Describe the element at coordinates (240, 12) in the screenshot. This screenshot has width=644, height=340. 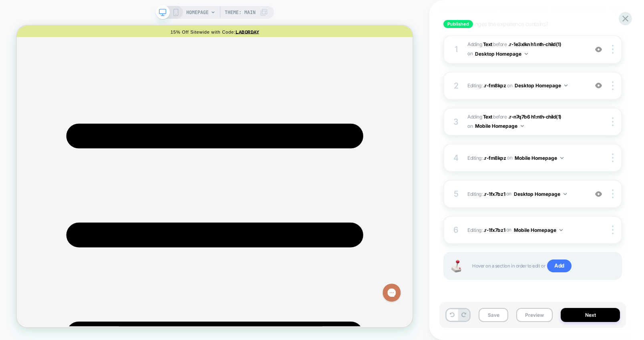
I see `span: Theme: MAIN` at that location.